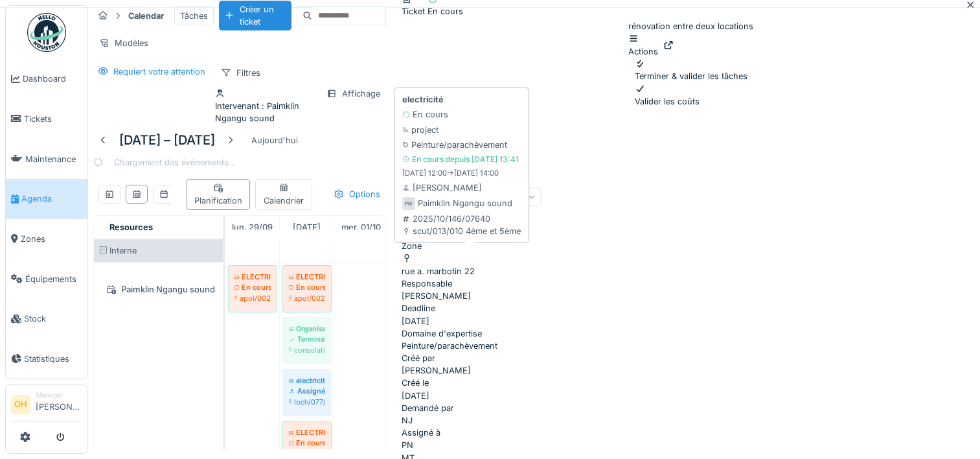 This screenshot has width=980, height=459. I want to click on a: Stock, so click(47, 319).